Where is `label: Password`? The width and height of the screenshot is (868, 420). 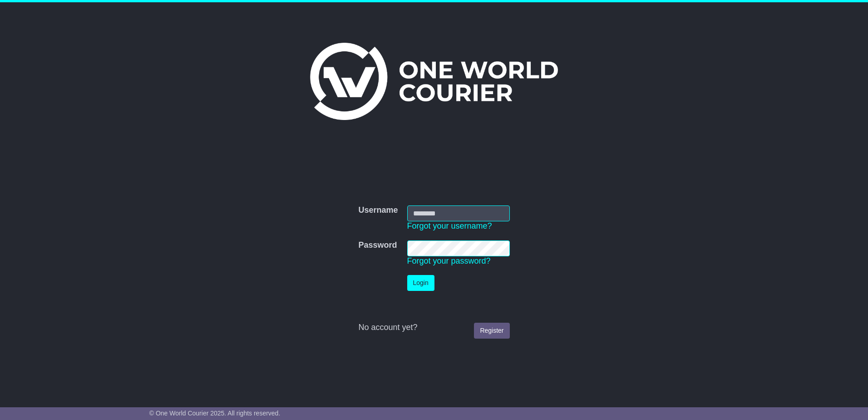
label: Password is located at coordinates (377, 245).